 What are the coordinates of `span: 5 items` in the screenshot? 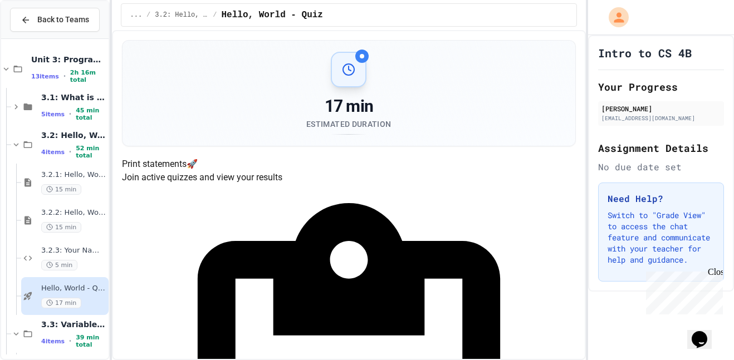 It's located at (53, 114).